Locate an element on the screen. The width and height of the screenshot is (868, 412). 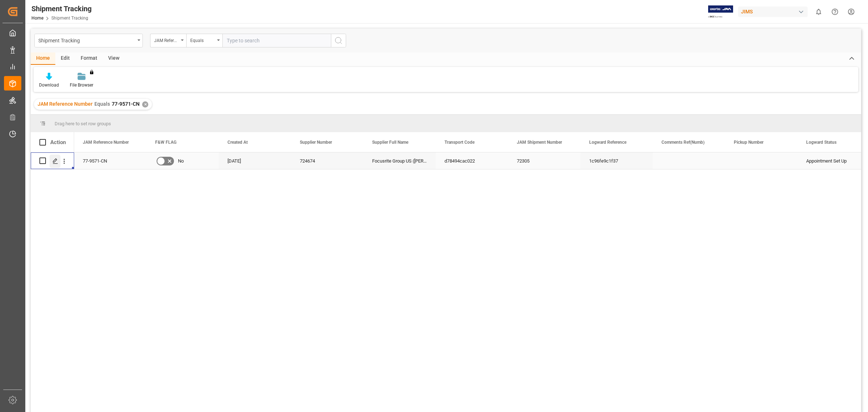
input: Type to search is located at coordinates (277, 41).